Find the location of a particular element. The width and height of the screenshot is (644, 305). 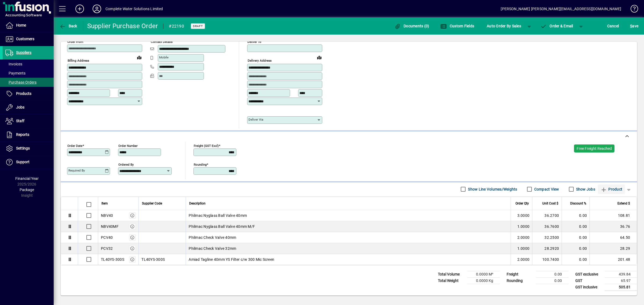

a: Invoices is located at coordinates (28, 64).